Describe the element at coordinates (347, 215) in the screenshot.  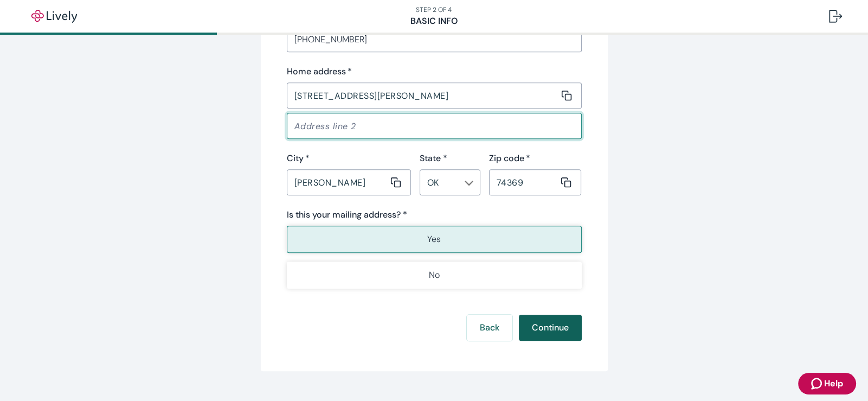
I see `label: Is this your mailing address? *` at that location.